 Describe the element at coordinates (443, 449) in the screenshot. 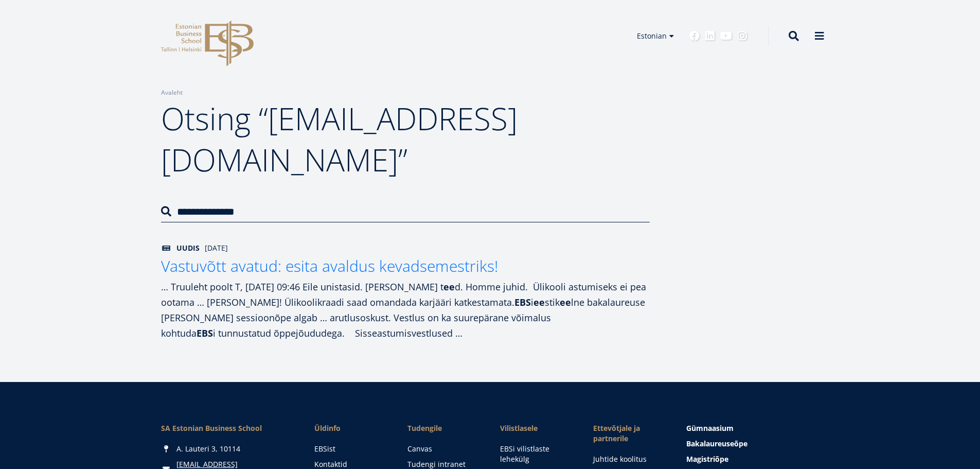

I see `a: Canvas` at that location.